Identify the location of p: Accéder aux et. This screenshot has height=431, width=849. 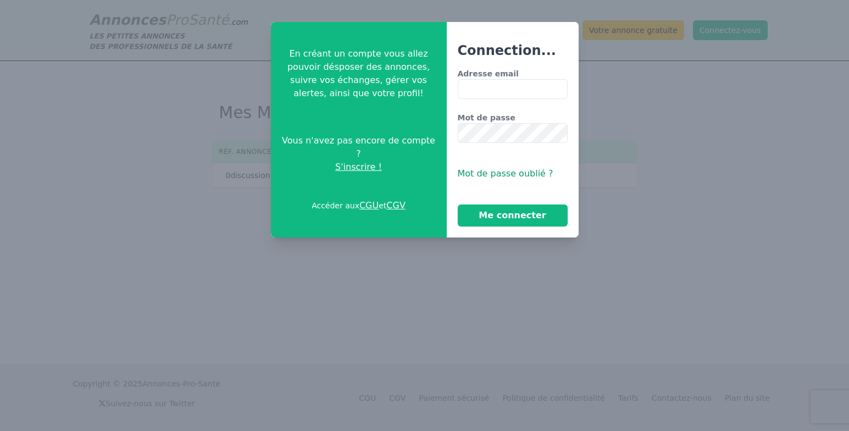
(358, 205).